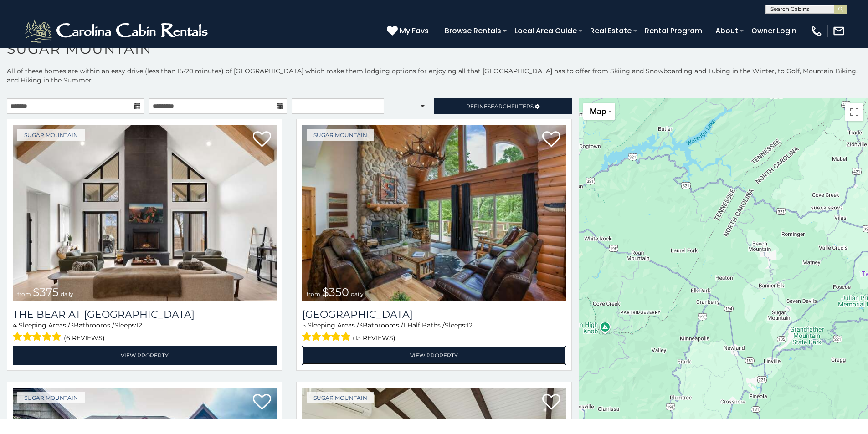 This screenshot has width=868, height=434. Describe the element at coordinates (726, 30) in the screenshot. I see `a: About` at that location.